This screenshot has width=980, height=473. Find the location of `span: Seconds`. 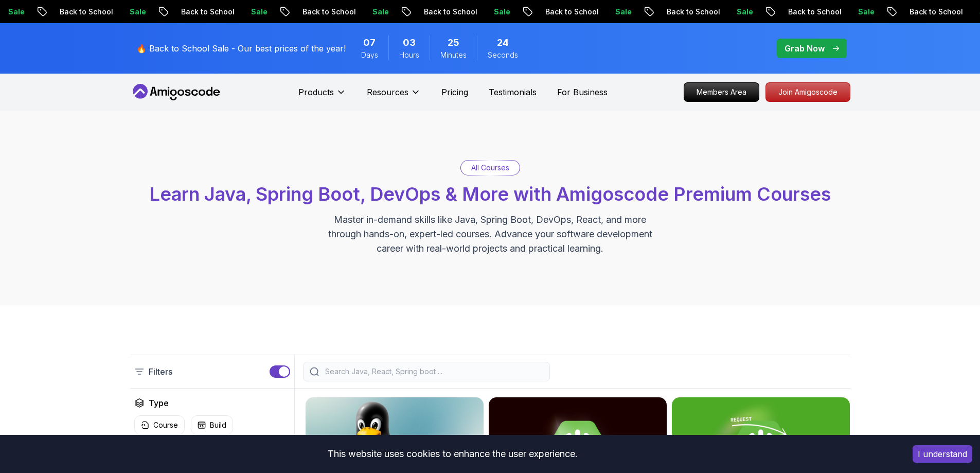

span: Seconds is located at coordinates (503, 55).